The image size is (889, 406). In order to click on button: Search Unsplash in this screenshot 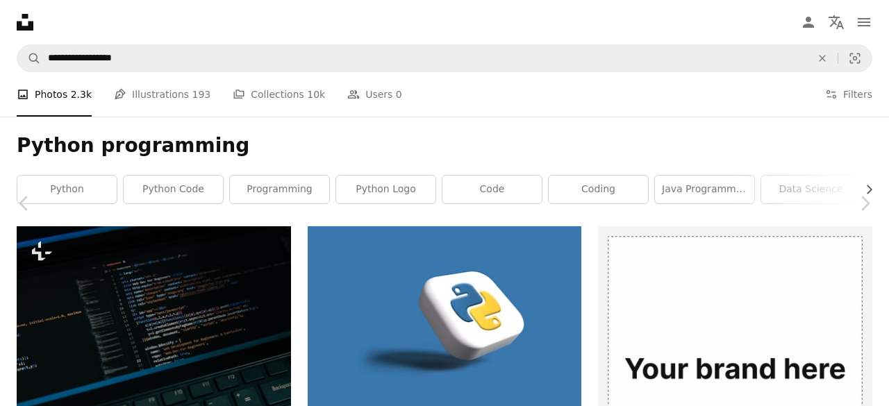, I will do `click(29, 58)`.